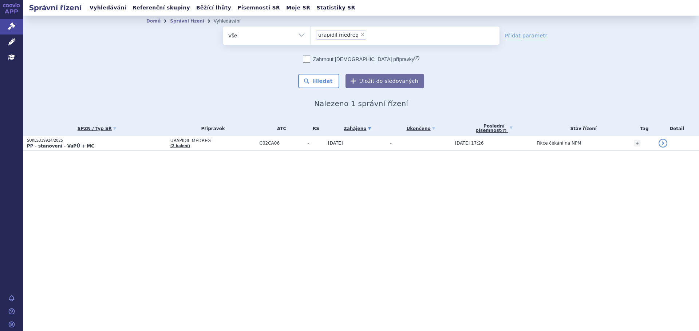  I want to click on a: Domů, so click(153, 21).